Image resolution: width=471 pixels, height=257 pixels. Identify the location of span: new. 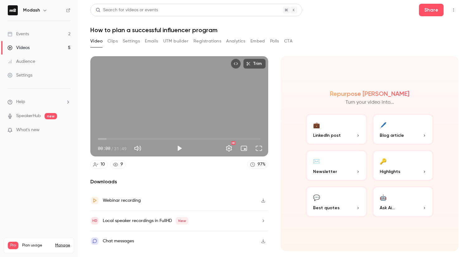
(51, 116).